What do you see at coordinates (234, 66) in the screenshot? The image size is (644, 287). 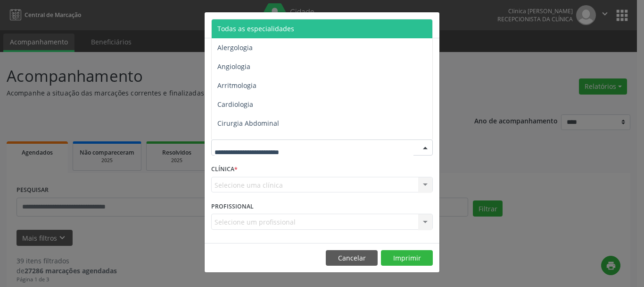 I see `span: Angiologia` at bounding box center [234, 66].